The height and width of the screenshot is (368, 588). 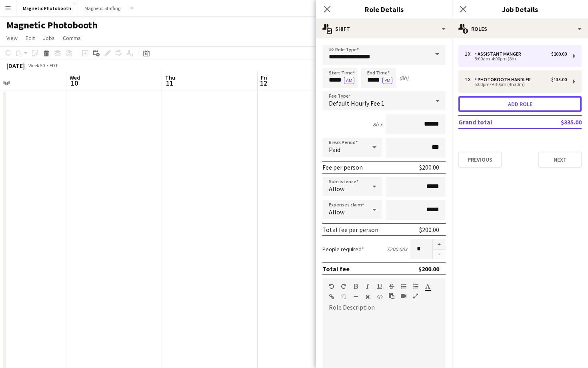 What do you see at coordinates (380, 286) in the screenshot?
I see `button: Underline` at bounding box center [380, 286].